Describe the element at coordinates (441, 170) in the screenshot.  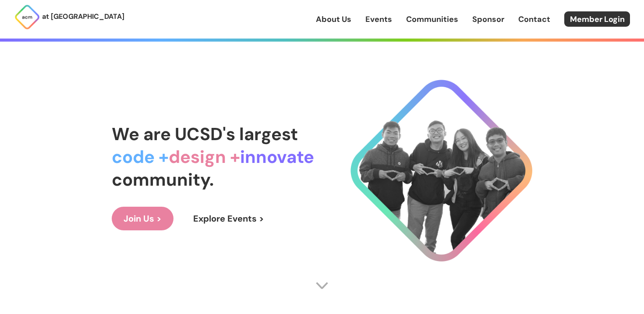
I see `img: Cool Logo` at that location.